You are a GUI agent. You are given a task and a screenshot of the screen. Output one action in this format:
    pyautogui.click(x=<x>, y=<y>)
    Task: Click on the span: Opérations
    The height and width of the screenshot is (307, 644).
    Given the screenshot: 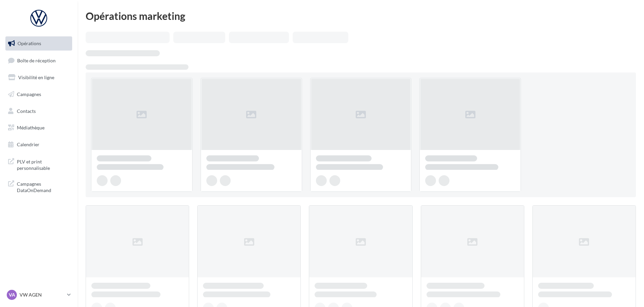 What is the action you would take?
    pyautogui.click(x=29, y=43)
    